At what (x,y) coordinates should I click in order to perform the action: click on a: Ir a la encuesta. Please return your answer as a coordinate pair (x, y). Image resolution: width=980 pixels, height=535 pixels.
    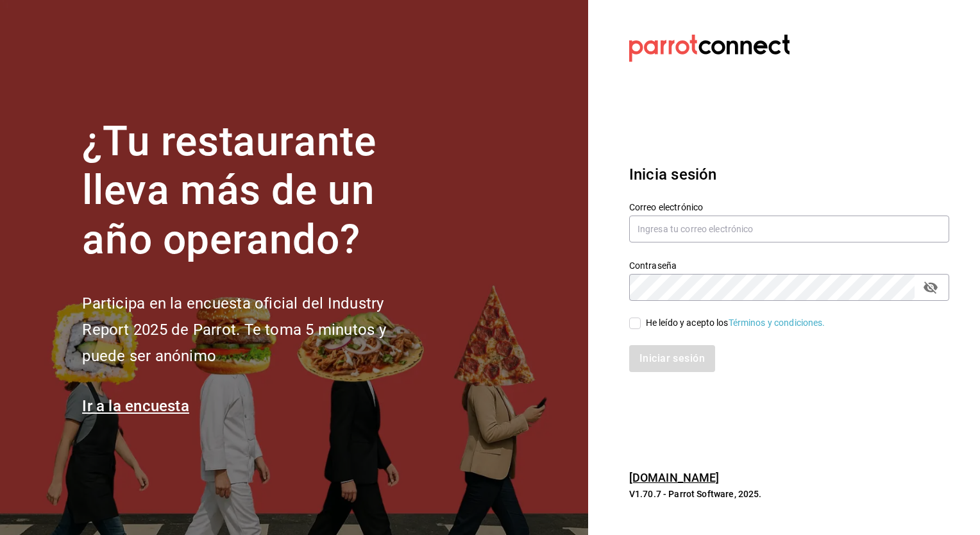
    Looking at the image, I should click on (136, 406).